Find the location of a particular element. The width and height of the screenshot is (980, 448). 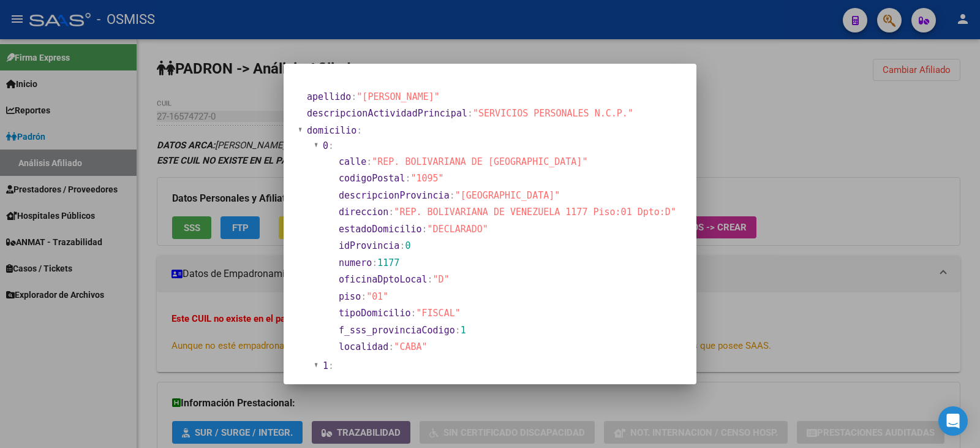

span: estadoDomicilio is located at coordinates (380, 230).